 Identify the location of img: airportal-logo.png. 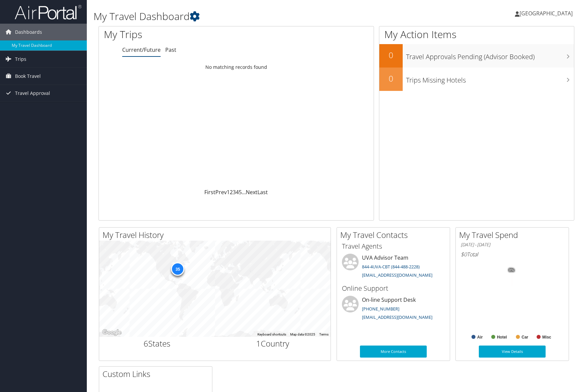
(48, 12).